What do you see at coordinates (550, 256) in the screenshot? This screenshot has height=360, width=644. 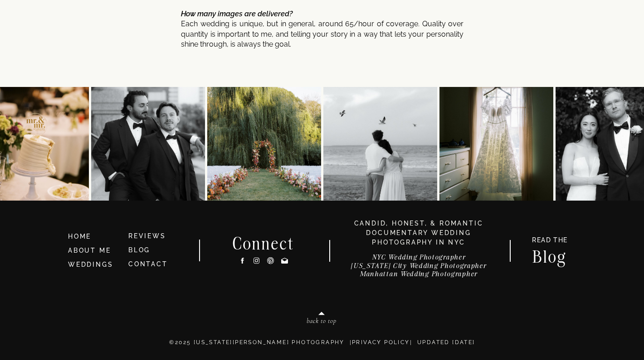 I see `a: Blog` at bounding box center [550, 256].